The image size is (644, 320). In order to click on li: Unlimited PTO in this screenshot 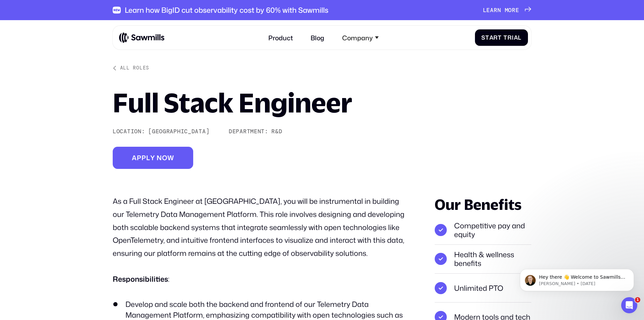, I will do `click(483, 288)`.